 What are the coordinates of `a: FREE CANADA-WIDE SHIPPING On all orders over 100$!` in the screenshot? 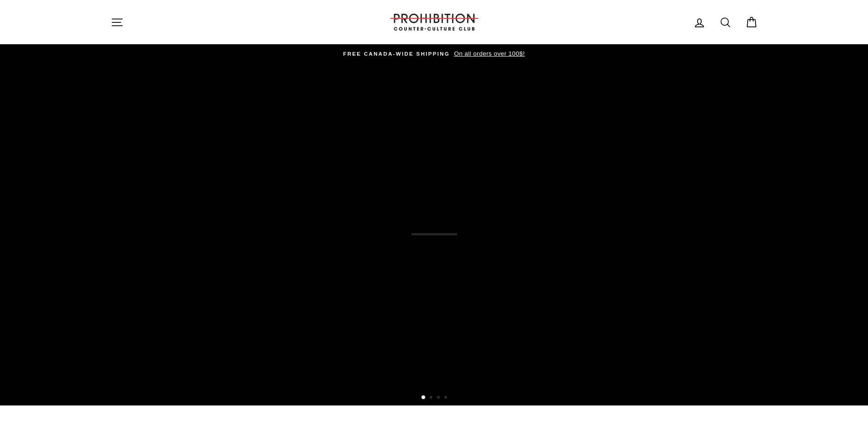 It's located at (434, 54).